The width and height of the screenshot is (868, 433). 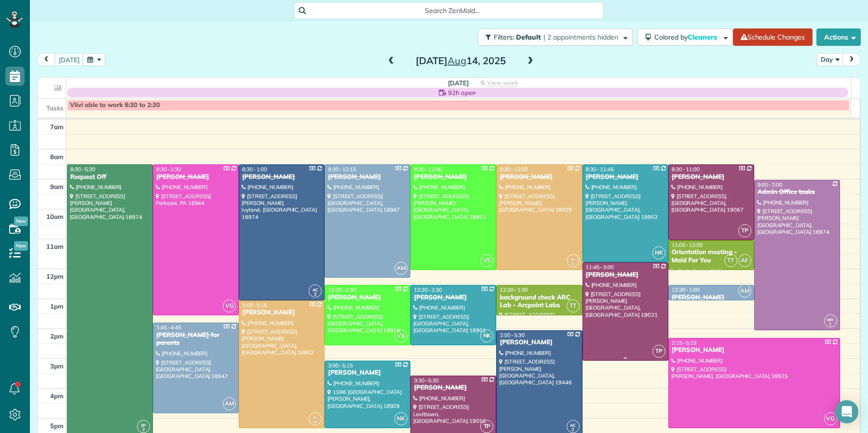 What do you see at coordinates (57, 426) in the screenshot?
I see `span: 5pm` at bounding box center [57, 426].